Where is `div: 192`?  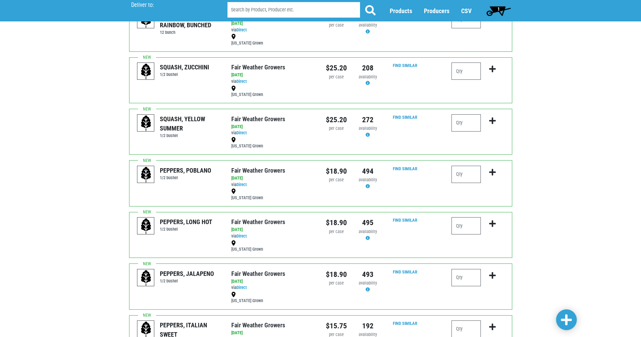
div: 192 is located at coordinates (368, 326).